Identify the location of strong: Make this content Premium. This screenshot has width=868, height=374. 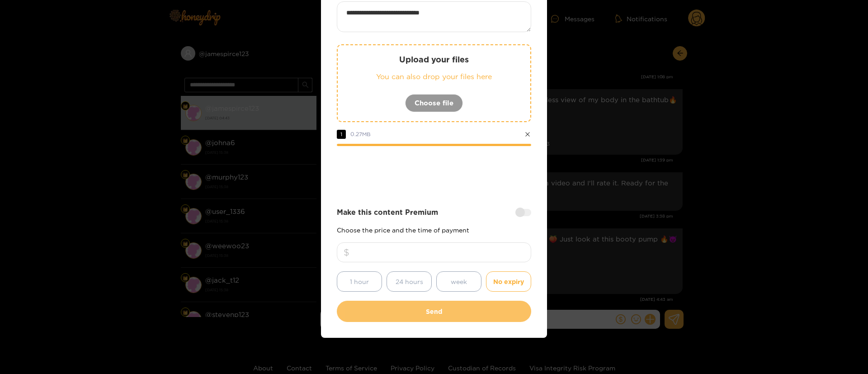
(388, 212).